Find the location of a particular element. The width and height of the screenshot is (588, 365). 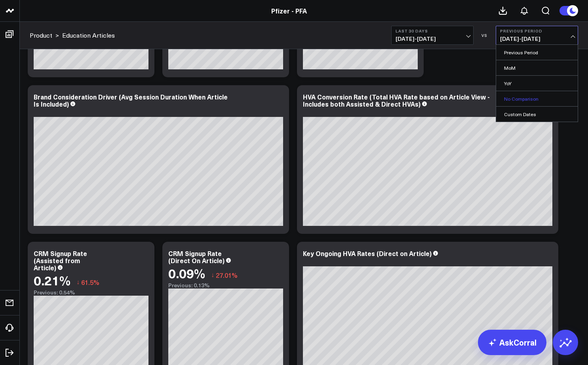

div: Brand Consideration Driver (Avg Session Duration When Article Is Included) is located at coordinates (130, 100).